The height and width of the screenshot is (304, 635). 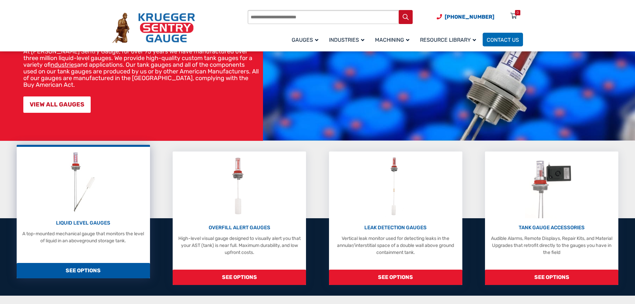 I want to click on img: Liquid Level Gauges, so click(x=83, y=182).